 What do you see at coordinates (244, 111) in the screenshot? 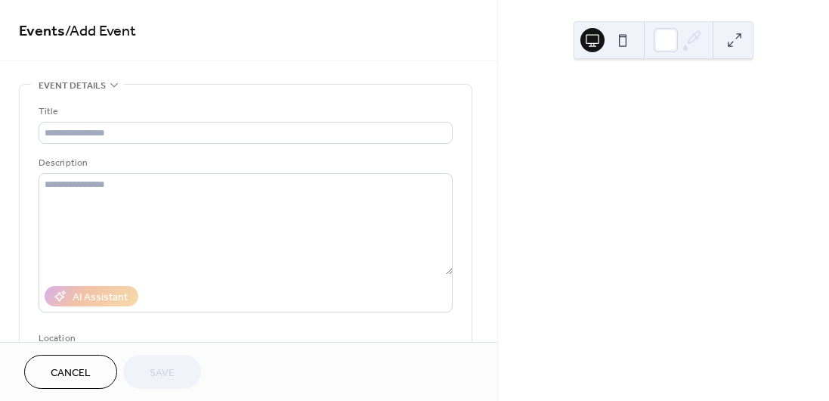
I see `div: Title` at bounding box center [244, 111].